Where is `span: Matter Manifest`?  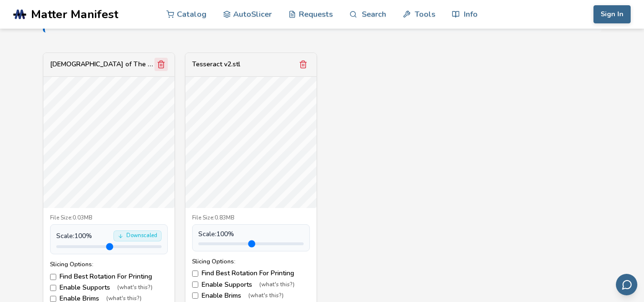 span: Matter Manifest is located at coordinates (74, 14).